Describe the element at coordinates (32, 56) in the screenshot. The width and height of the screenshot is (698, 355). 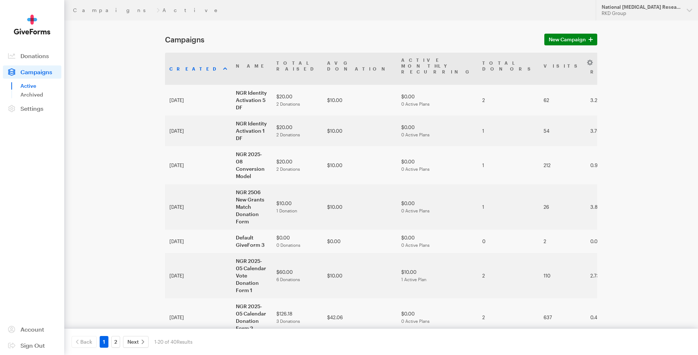
I see `a: Donations` at that location.